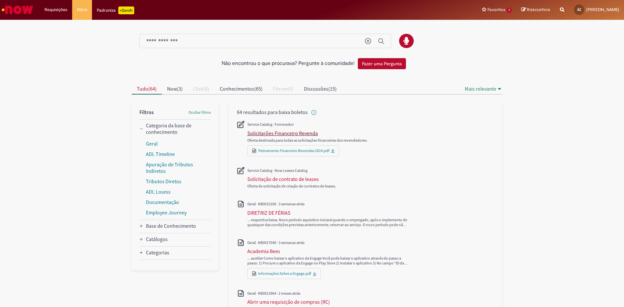 This screenshot has width=624, height=307. Describe the element at coordinates (82, 10) in the screenshot. I see `span: More` at that location.